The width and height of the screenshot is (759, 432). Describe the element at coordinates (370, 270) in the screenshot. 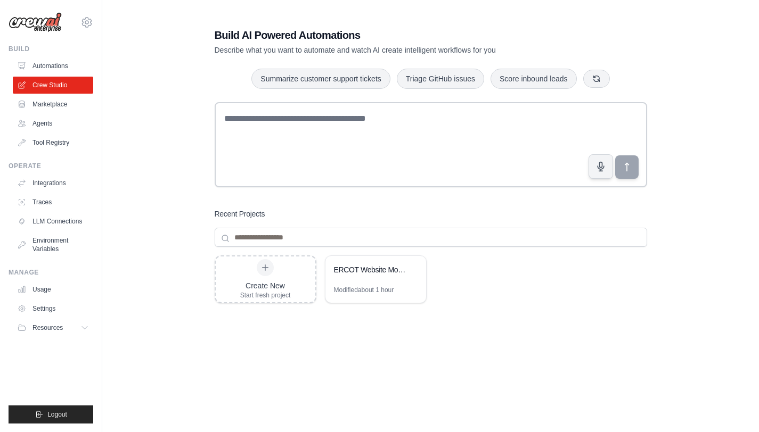

I see `div: ERCOT Website Monitor & Email Notification` at that location.